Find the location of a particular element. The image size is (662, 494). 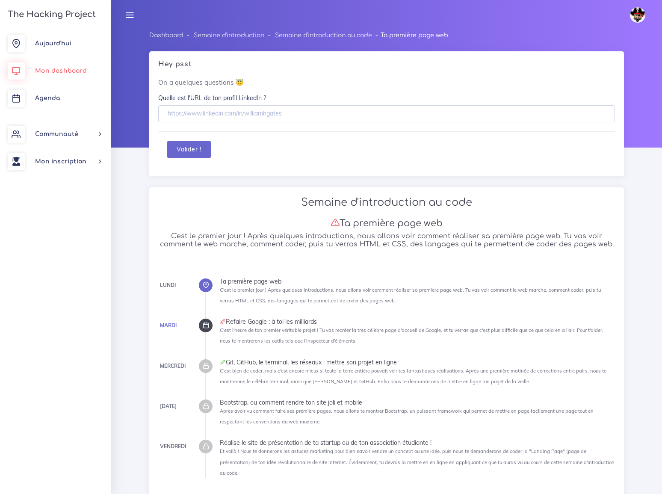

div: Lundi is located at coordinates (168, 285).